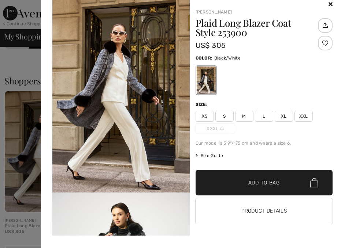 The height and width of the screenshot is (248, 356). I want to click on span: Size Guide, so click(209, 156).